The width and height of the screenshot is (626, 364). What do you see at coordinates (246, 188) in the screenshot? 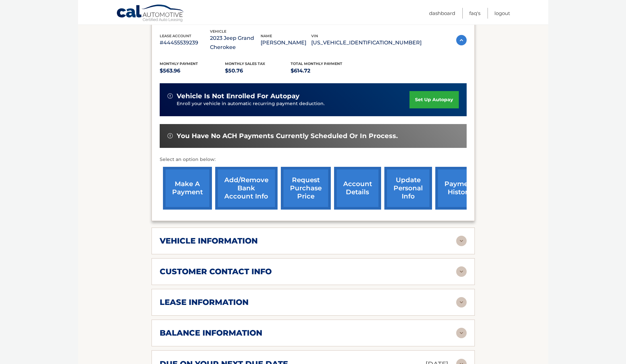
I see `a: Add/Remove bank account info` at bounding box center [246, 188].